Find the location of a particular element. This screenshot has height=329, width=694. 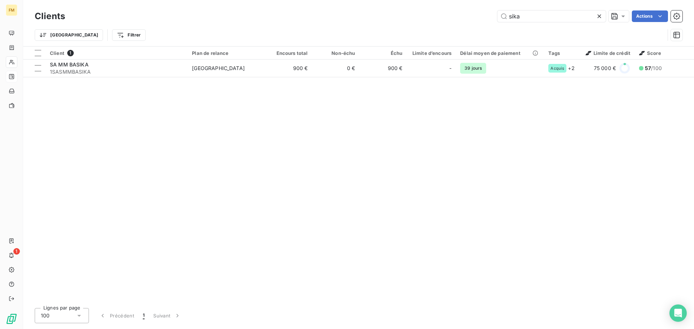

span: Acquis is located at coordinates (557, 68).